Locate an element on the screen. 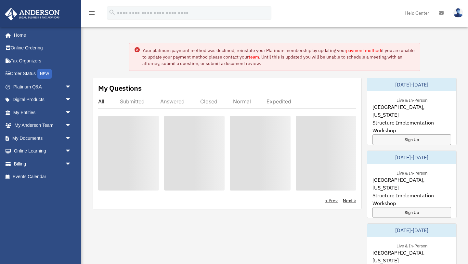  a: Platinum Q&Aarrow_drop_down is located at coordinates (43, 87).